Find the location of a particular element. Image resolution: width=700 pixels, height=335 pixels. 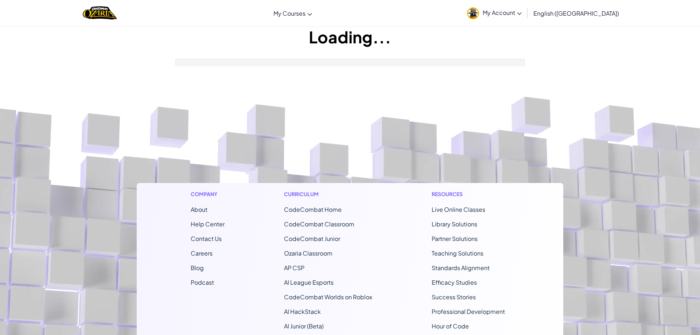

a: Professional Development is located at coordinates (468, 312).